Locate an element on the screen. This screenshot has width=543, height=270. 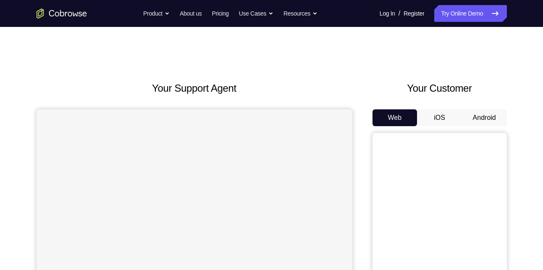
a: Pricing is located at coordinates (220, 13).